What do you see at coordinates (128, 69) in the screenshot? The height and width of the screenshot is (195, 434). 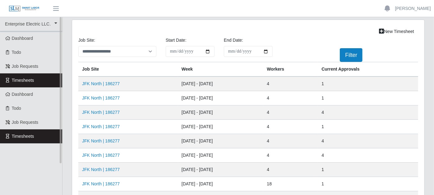 I see `th: job site` at bounding box center [128, 69].